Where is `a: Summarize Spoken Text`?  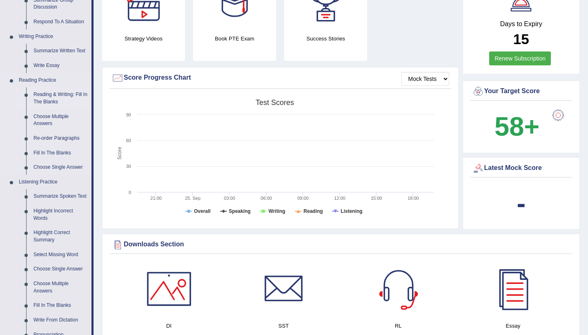 a: Summarize Spoken Text is located at coordinates (60, 196).